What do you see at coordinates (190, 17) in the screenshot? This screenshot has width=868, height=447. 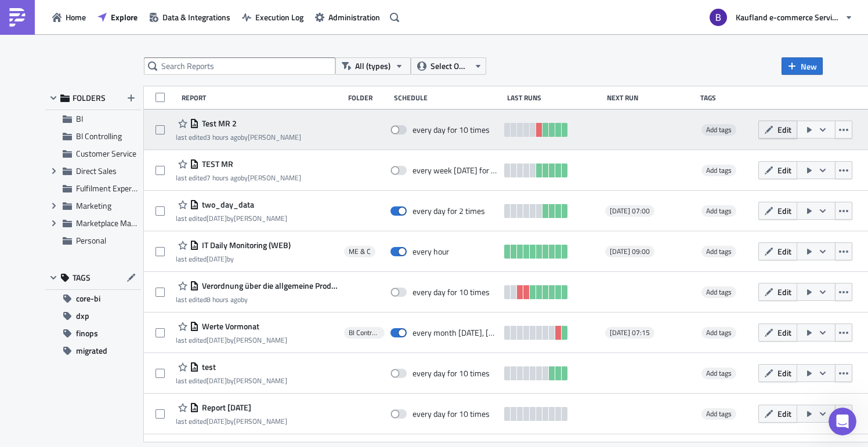 I see `a: Data & Integrations` at bounding box center [190, 17].